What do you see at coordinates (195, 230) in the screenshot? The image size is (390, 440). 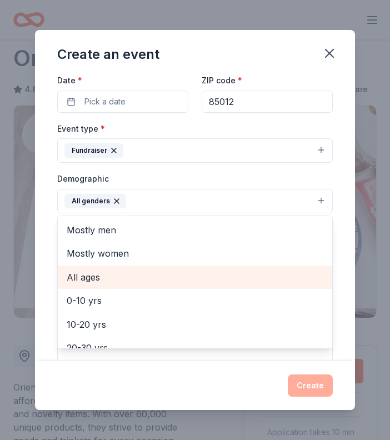 I see `span: Mostly men` at bounding box center [195, 230].